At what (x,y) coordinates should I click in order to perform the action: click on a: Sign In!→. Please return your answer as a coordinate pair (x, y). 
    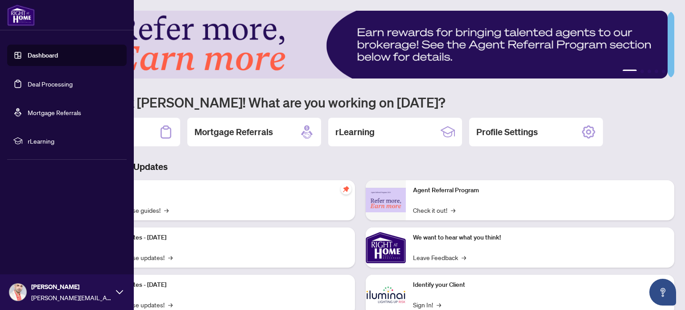
    Looking at the image, I should click on (427, 305).